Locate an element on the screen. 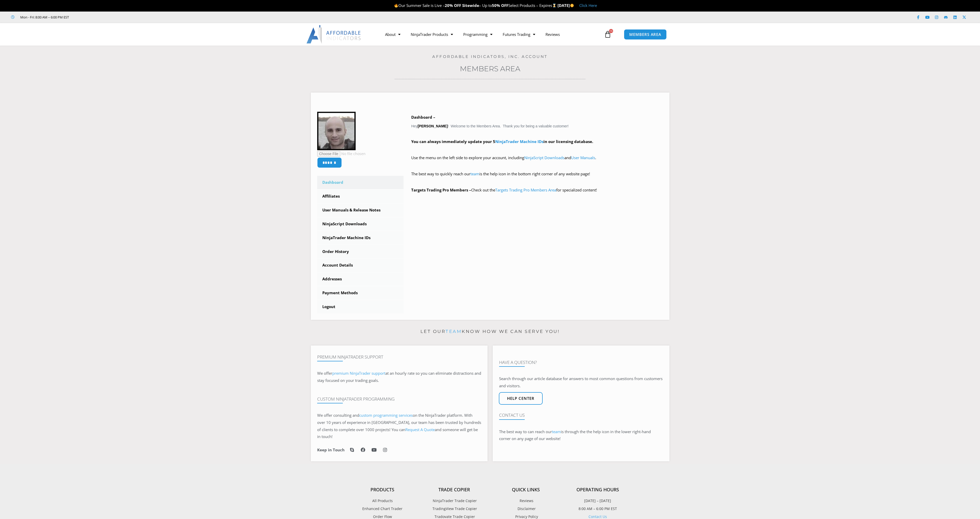  a: premium NinjaTrader support is located at coordinates (359, 373).